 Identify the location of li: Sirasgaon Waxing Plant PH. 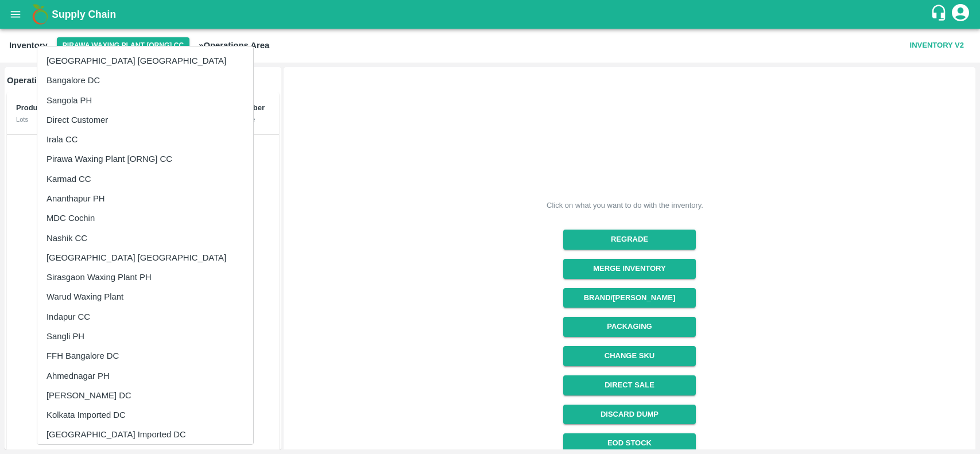
(146, 277).